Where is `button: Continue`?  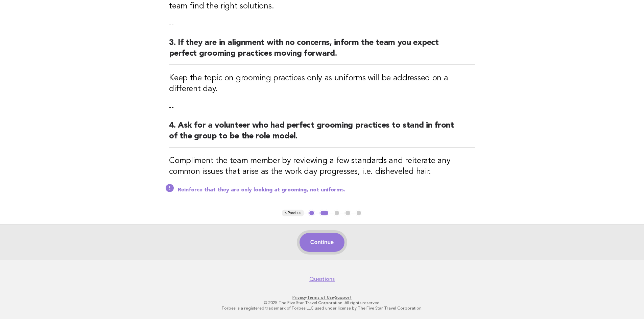 button: Continue is located at coordinates (322, 242).